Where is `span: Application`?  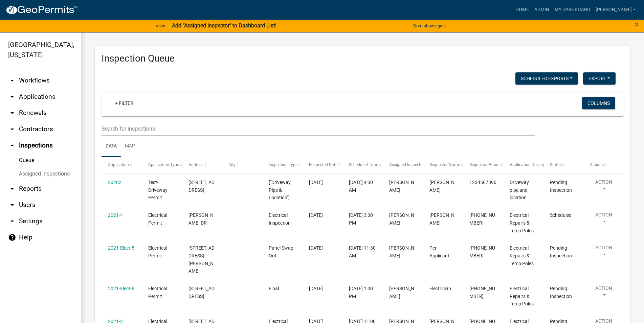
span: Application is located at coordinates (119, 164).